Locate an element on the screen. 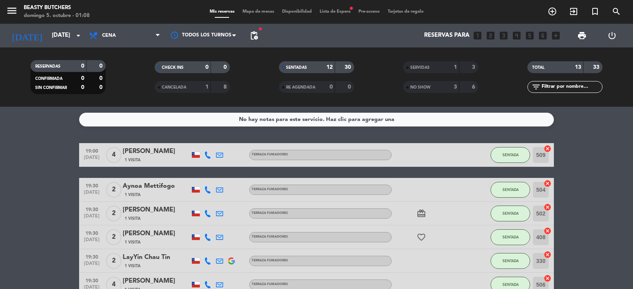 The height and width of the screenshot is (289, 633). span: RE AGENDADA is located at coordinates (301, 87).